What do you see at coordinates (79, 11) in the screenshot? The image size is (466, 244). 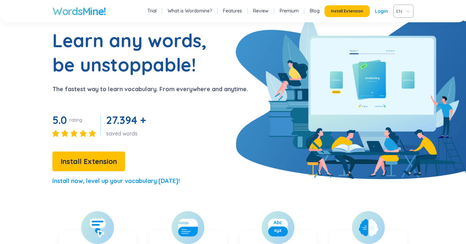 I see `a: WordsMine!` at bounding box center [79, 11].